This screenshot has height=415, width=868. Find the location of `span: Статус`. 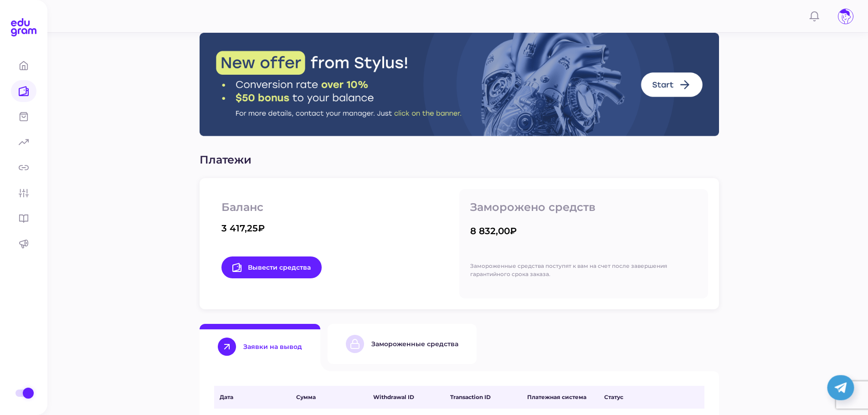

span: Статус is located at coordinates (655, 397).